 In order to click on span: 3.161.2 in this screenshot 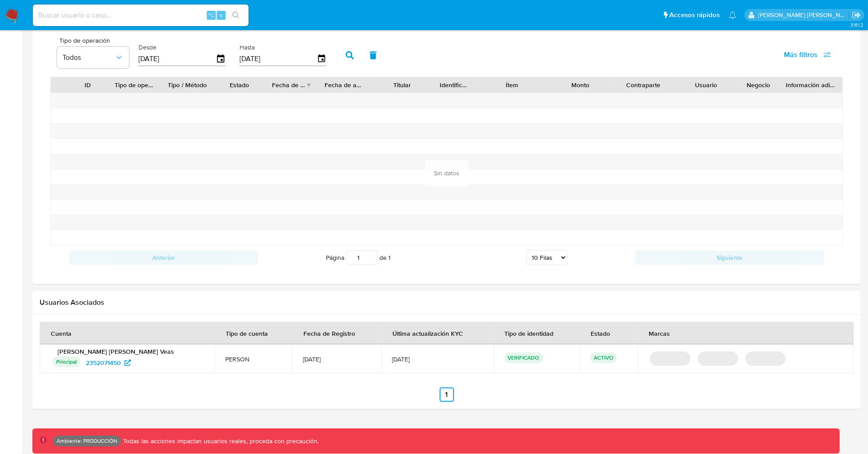, I will do `click(857, 25)`.